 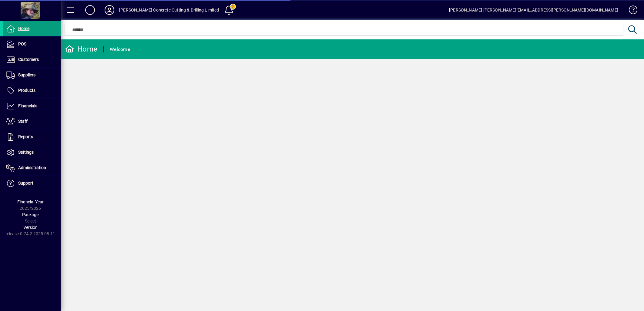 What do you see at coordinates (32, 90) in the screenshot?
I see `a: Products` at bounding box center [32, 90].